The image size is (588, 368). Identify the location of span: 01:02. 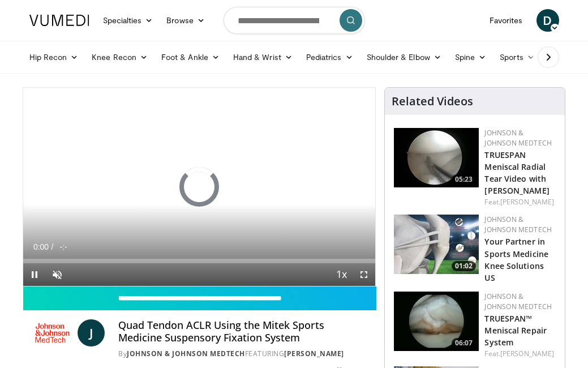
(463, 266).